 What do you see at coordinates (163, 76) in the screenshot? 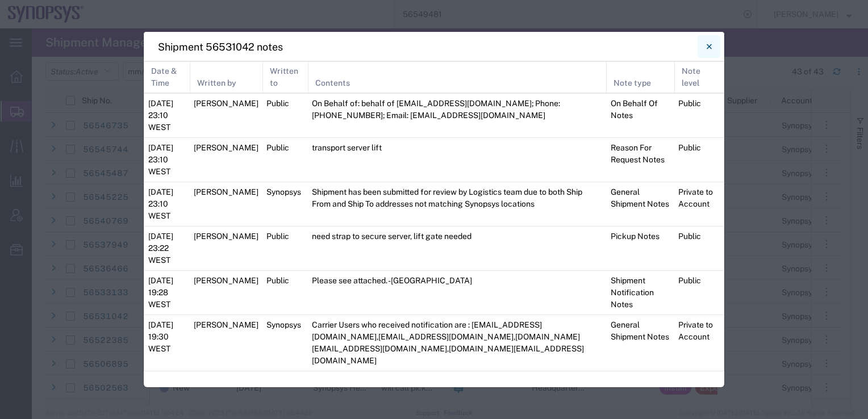
I see `span: Date & Time` at bounding box center [163, 76].